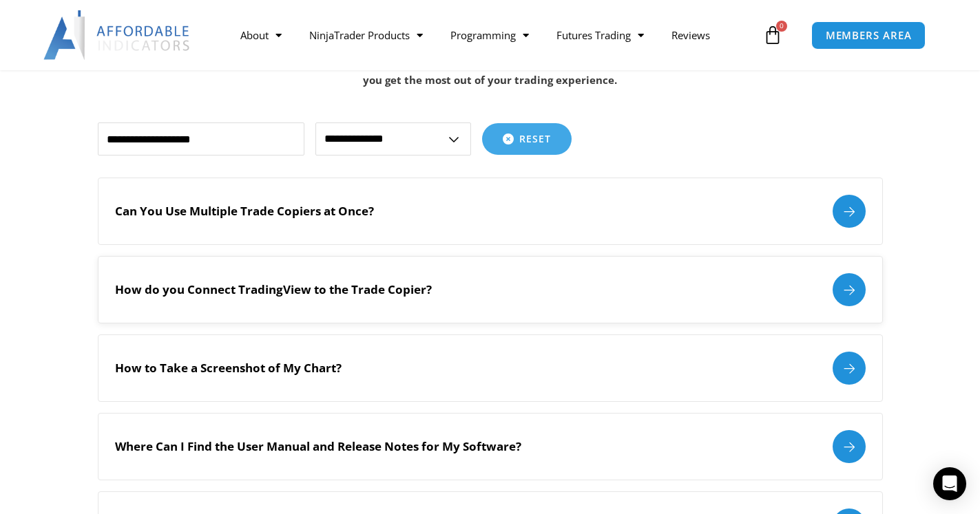 The width and height of the screenshot is (980, 514). I want to click on a: NinjaTrader Products, so click(366, 35).